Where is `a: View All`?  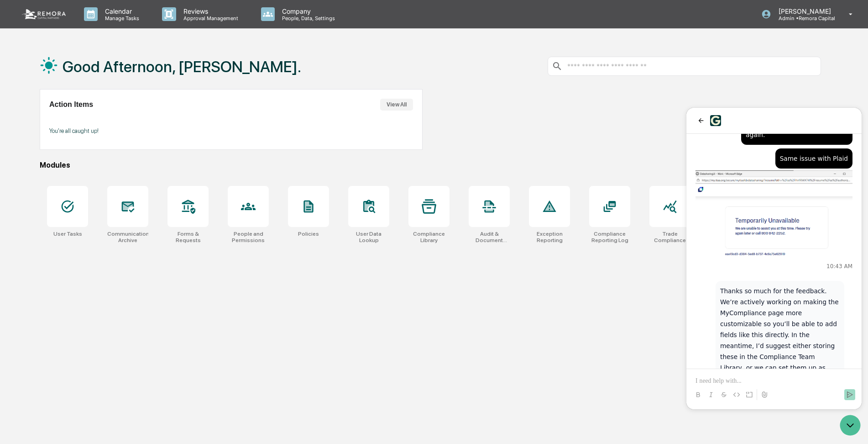 a: View All is located at coordinates (397, 104).